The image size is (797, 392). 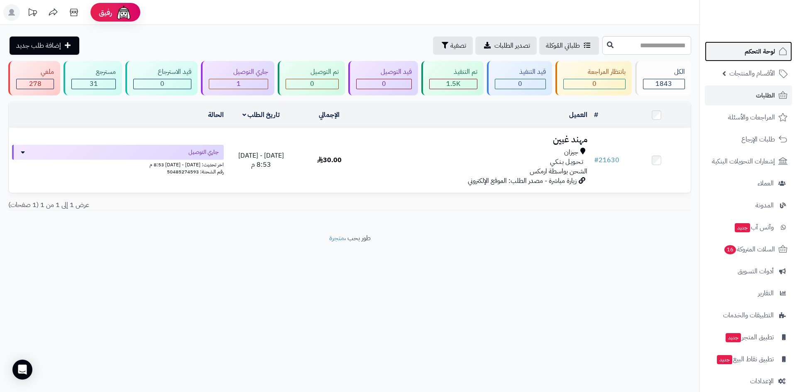 What do you see at coordinates (239, 84) in the screenshot?
I see `span: 1` at bounding box center [239, 84].